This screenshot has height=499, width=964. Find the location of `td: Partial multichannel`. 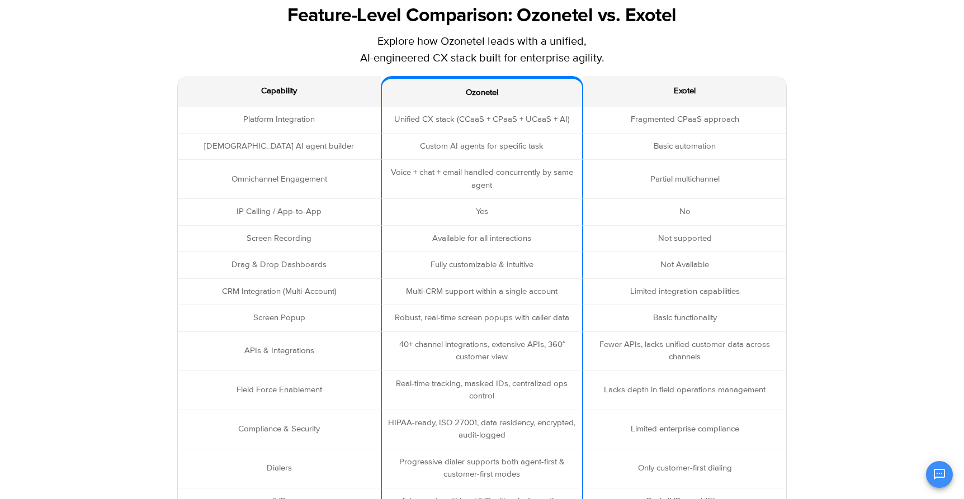

td: Partial multichannel is located at coordinates (684, 179).